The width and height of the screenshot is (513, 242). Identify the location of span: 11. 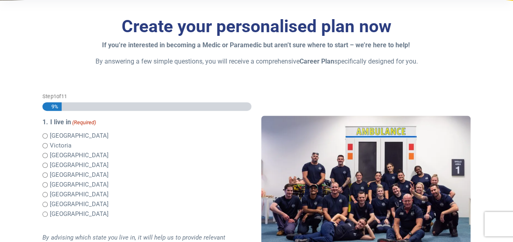
(64, 96).